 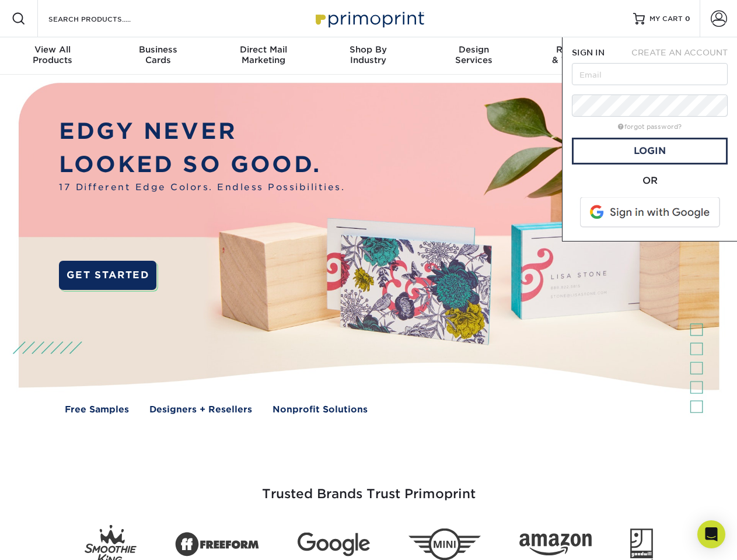 What do you see at coordinates (201, 409) in the screenshot?
I see `a: Designers + Resellers` at bounding box center [201, 409].